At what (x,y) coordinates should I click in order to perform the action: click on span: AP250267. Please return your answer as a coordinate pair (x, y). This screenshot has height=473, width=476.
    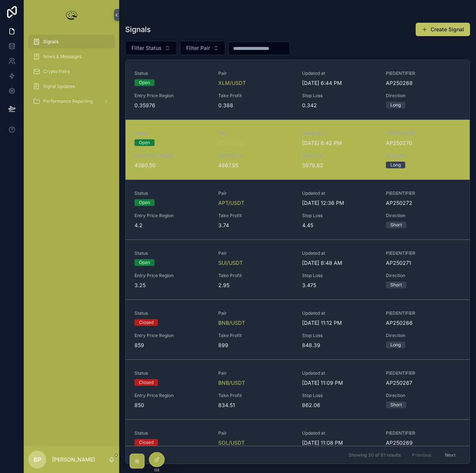
    Looking at the image, I should click on (423, 383).